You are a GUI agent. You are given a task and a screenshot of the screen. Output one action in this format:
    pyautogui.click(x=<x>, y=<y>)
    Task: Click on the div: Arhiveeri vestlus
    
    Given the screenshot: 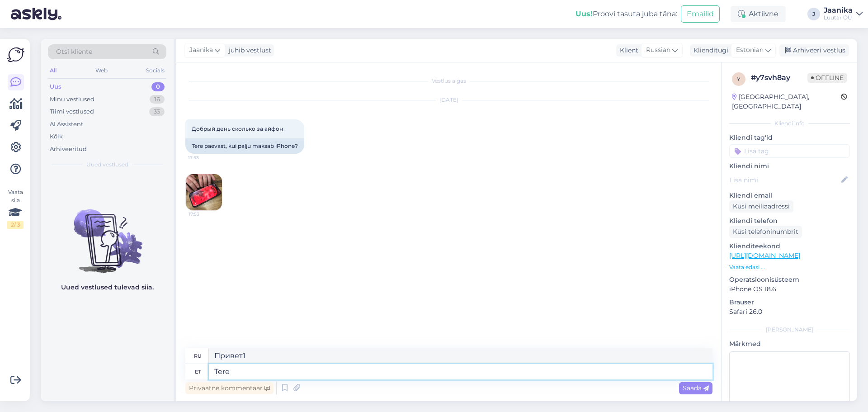 What is the action you would take?
    pyautogui.click(x=815, y=50)
    